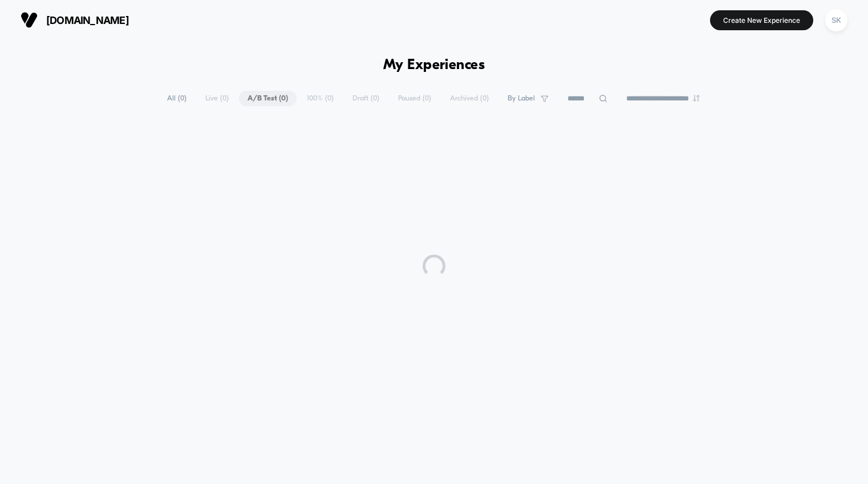 This screenshot has width=868, height=484. Describe the element at coordinates (696, 98) in the screenshot. I see `img: end` at that location.